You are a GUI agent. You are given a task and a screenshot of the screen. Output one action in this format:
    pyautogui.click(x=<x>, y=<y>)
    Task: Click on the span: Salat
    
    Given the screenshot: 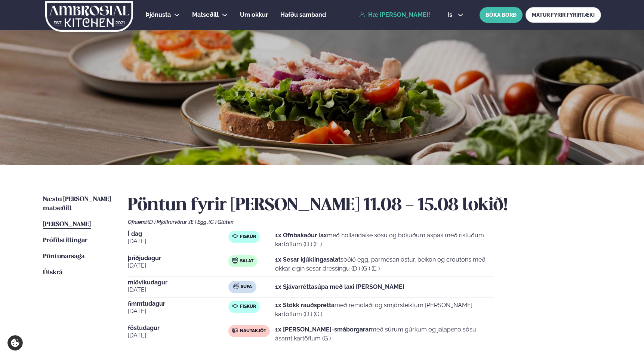 What is the action you would take?
    pyautogui.click(x=247, y=261)
    